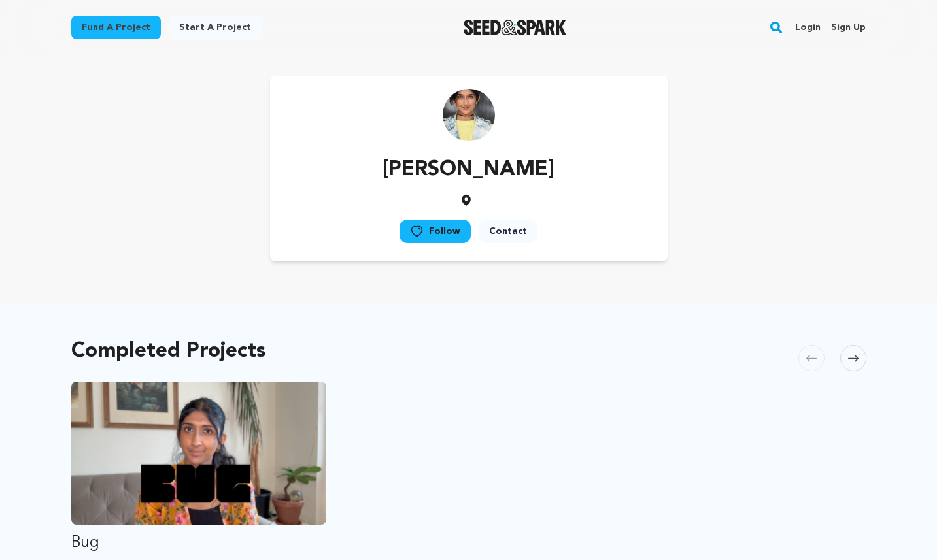  Describe the element at coordinates (435, 231) in the screenshot. I see `a: Follow` at that location.